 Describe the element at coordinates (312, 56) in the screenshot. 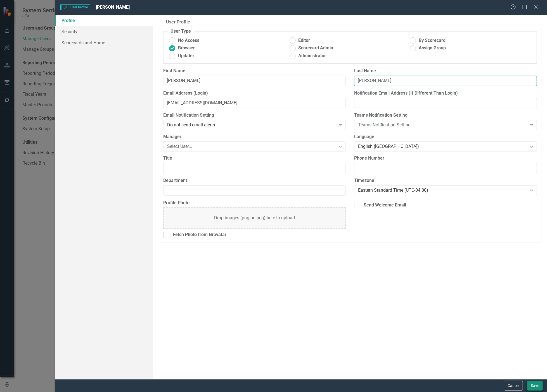

I see `span: Administrator` at that location.